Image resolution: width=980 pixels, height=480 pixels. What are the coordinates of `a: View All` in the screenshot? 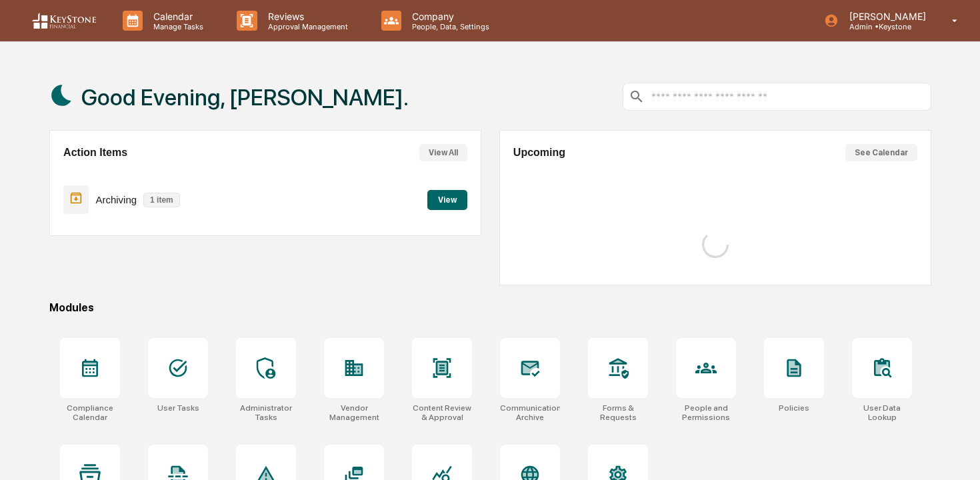 It's located at (443, 153).